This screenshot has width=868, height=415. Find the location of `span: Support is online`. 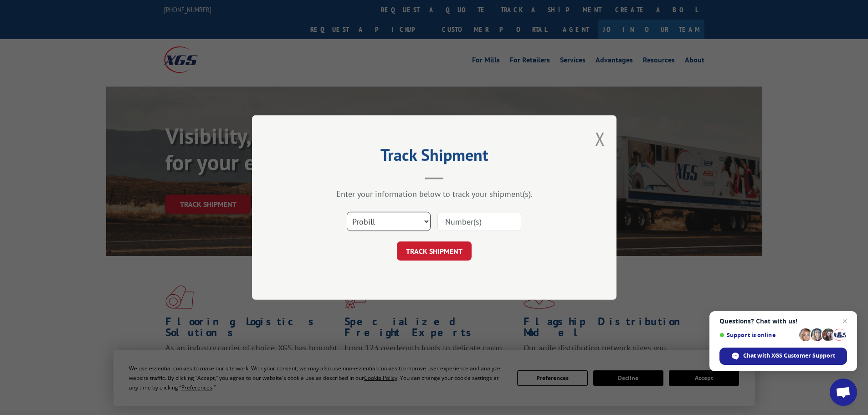

span: Support is online is located at coordinates (757, 335).